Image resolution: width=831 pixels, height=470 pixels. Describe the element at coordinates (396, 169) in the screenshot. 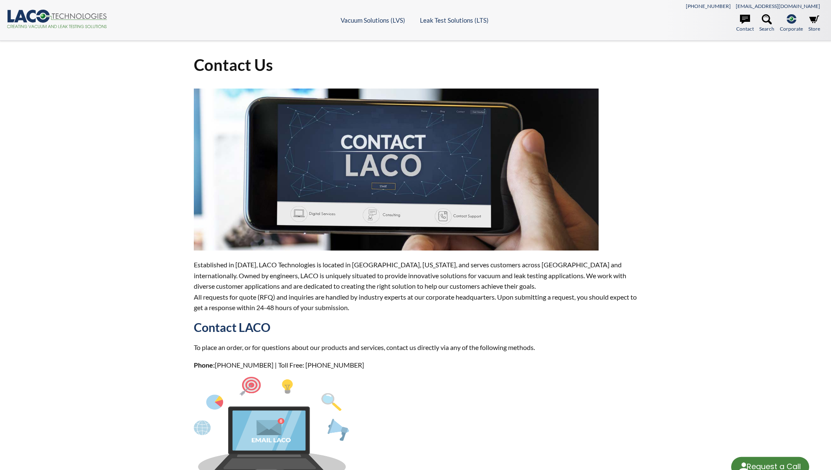

I see `img: ContactUs.jpg` at that location.